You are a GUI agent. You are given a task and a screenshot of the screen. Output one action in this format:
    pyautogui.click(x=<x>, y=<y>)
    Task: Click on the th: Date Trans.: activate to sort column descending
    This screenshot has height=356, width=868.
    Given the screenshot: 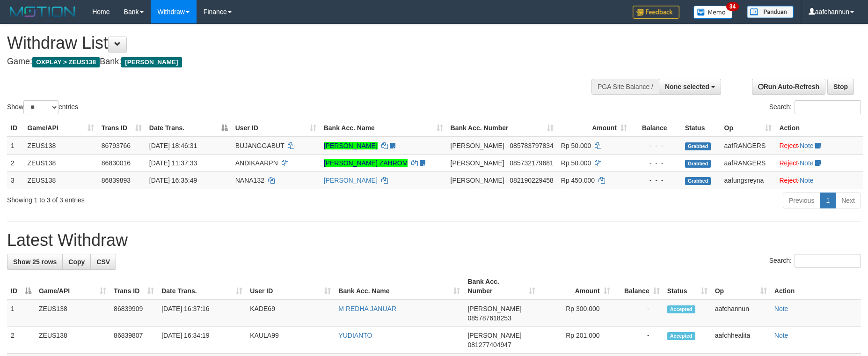 What is the action you would take?
    pyautogui.click(x=189, y=128)
    